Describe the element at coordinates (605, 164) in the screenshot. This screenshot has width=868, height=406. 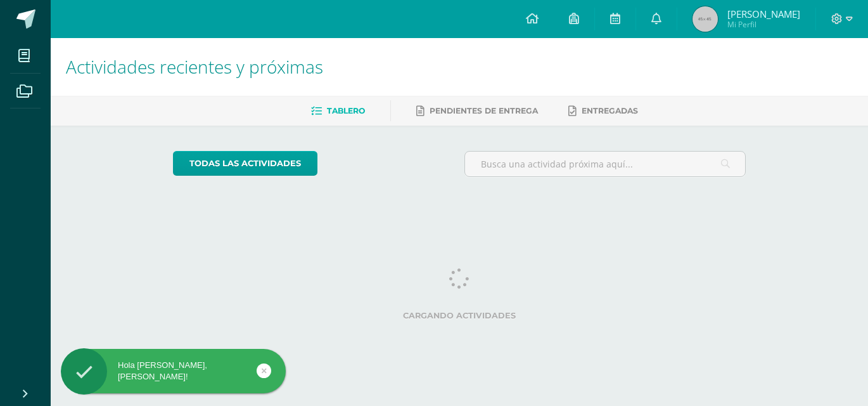
I see `input: Busca una actividad próxima aquí...` at that location.